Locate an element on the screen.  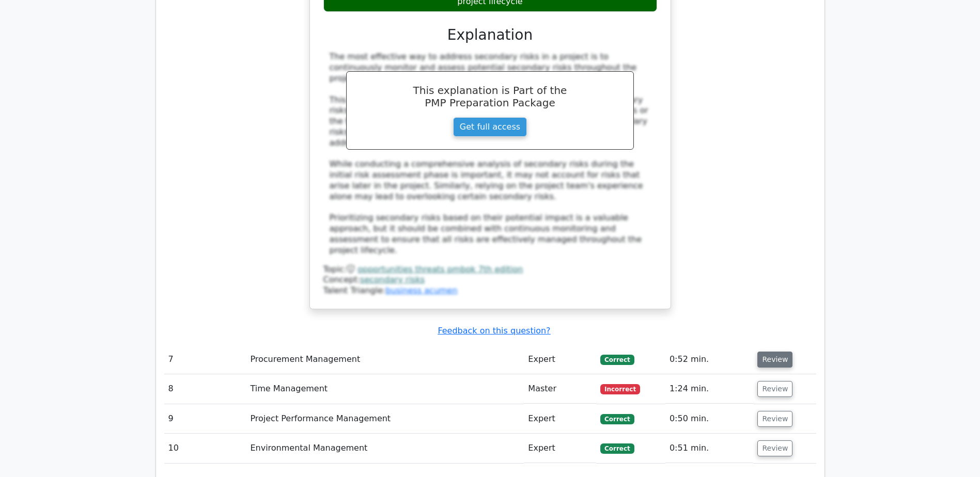
td: Master is located at coordinates (560, 388).